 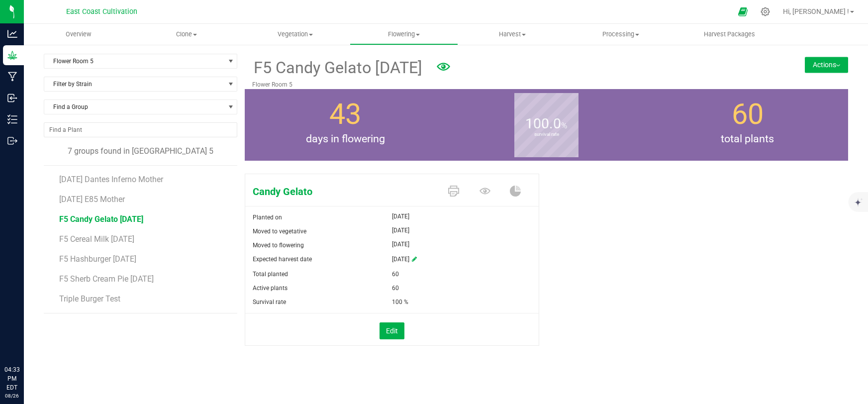 What do you see at coordinates (269, 302) in the screenshot?
I see `span: Survival rate` at bounding box center [269, 302].